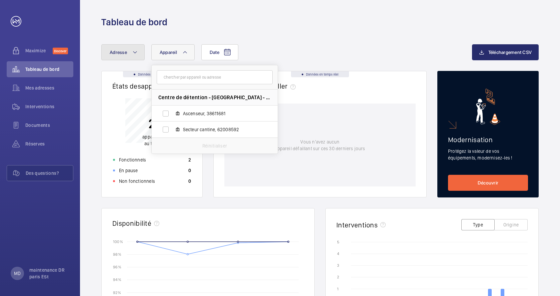 This screenshot has height=296, width=560. I want to click on button: Appareil, so click(173, 52).